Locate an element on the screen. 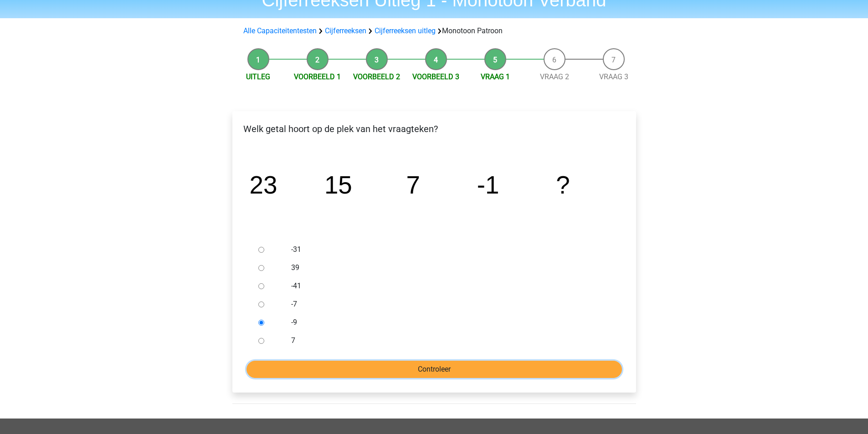 This screenshot has width=868, height=434. tspan: 7 is located at coordinates (413, 185).